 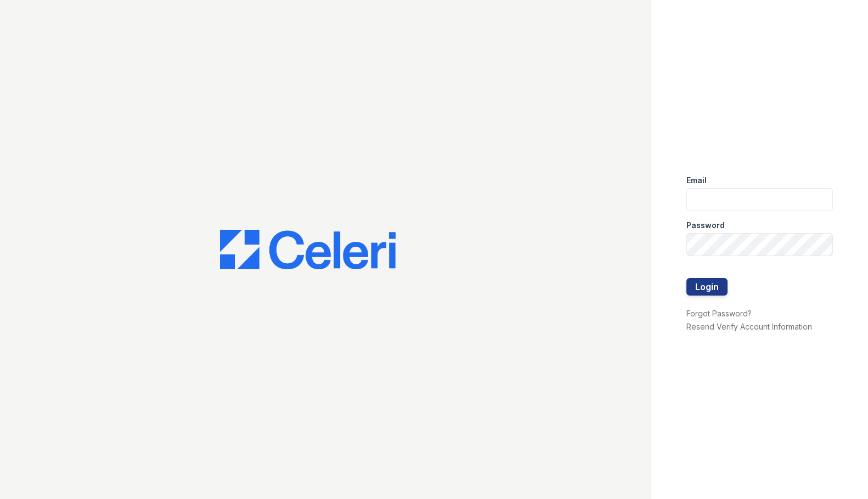 I want to click on button: Login, so click(x=707, y=287).